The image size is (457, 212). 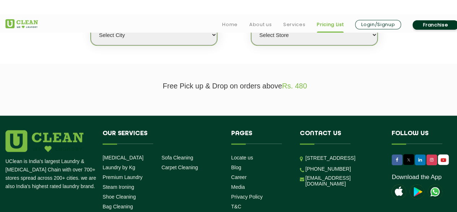 I want to click on a: Home, so click(x=230, y=25).